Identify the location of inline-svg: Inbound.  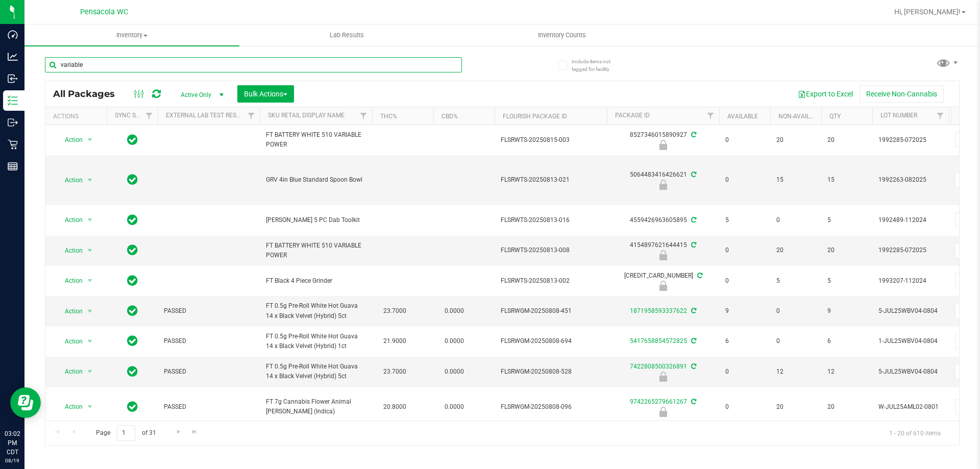
(13, 78).